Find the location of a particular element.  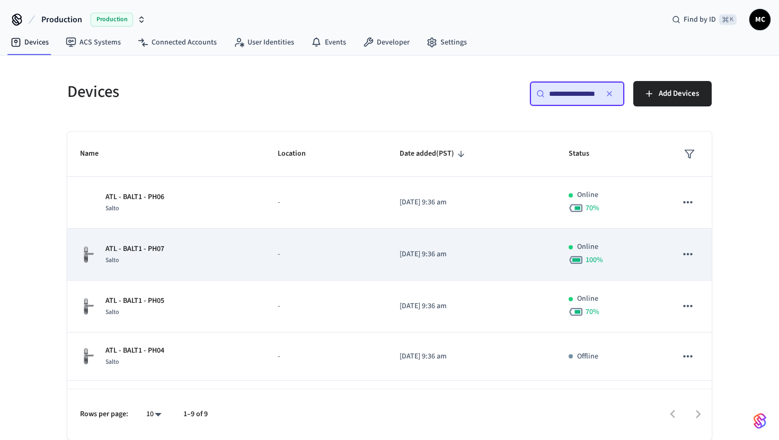

span: Date added(PST) is located at coordinates (433, 154).